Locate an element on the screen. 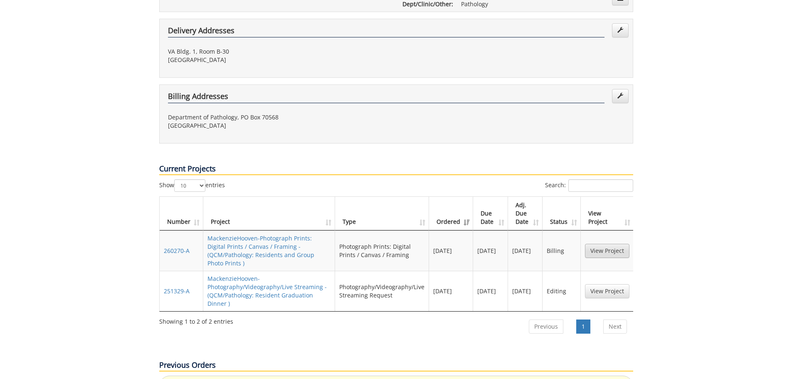 The height and width of the screenshot is (379, 792). th: Ordered: activate to sort column ascending is located at coordinates (451, 213).